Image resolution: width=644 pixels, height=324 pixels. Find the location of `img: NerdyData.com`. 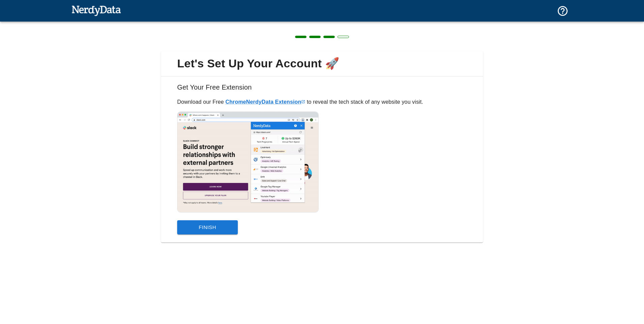

img: NerdyData.com is located at coordinates (96, 10).